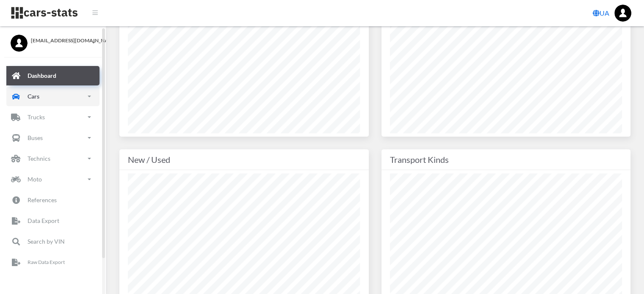 This screenshot has height=294, width=644. I want to click on p: Raw Data Export, so click(46, 263).